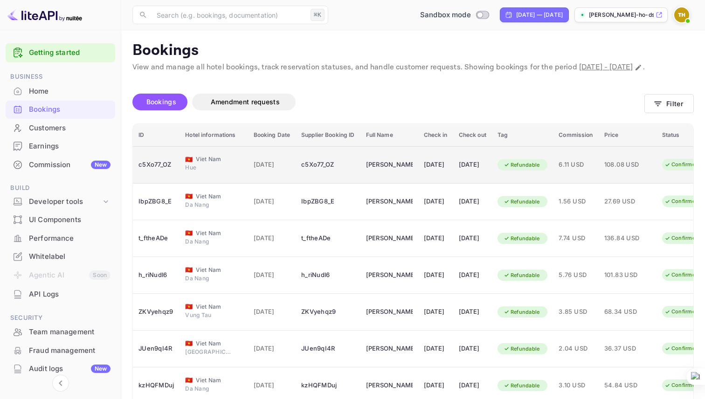 This screenshot has width=705, height=399. I want to click on a: API Logs, so click(60, 294).